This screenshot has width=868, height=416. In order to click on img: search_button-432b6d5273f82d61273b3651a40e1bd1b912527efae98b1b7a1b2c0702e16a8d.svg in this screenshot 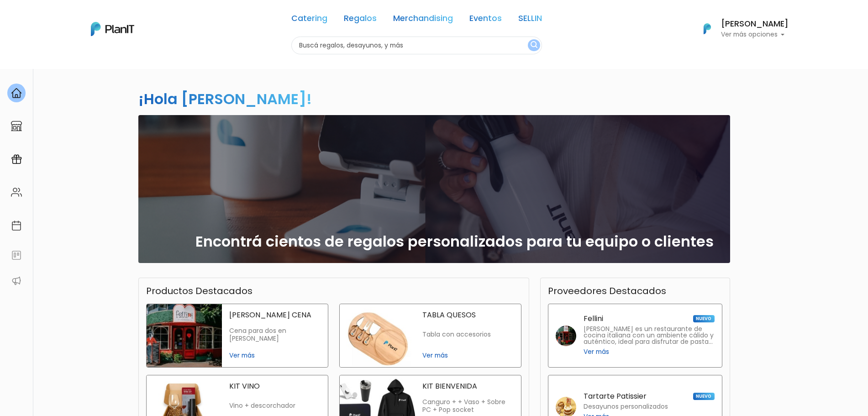, I will do `click(533, 45)`.